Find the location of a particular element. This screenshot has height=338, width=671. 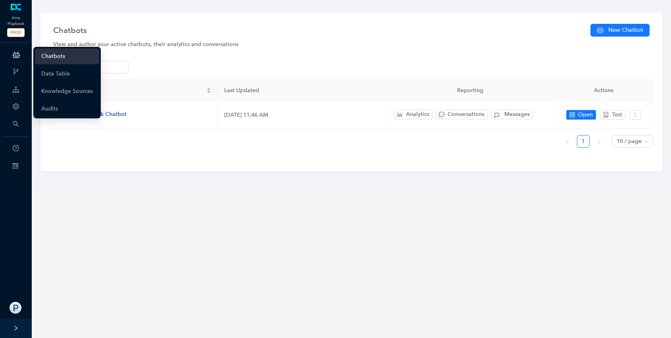

span: Chatbots is located at coordinates (70, 30).